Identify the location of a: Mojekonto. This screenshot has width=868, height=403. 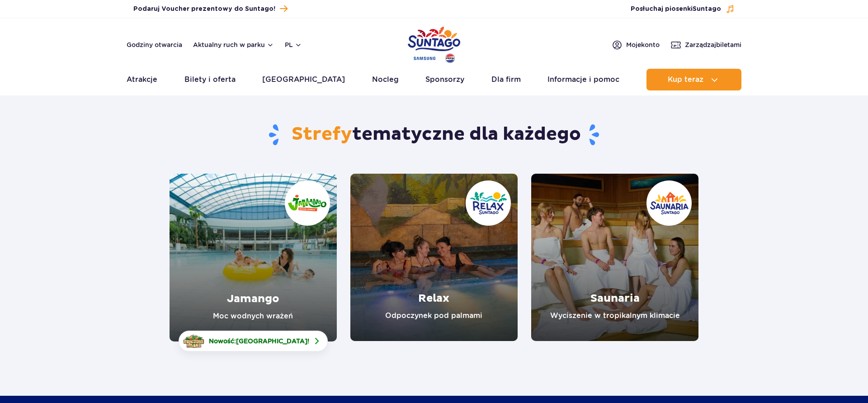
(636, 45).